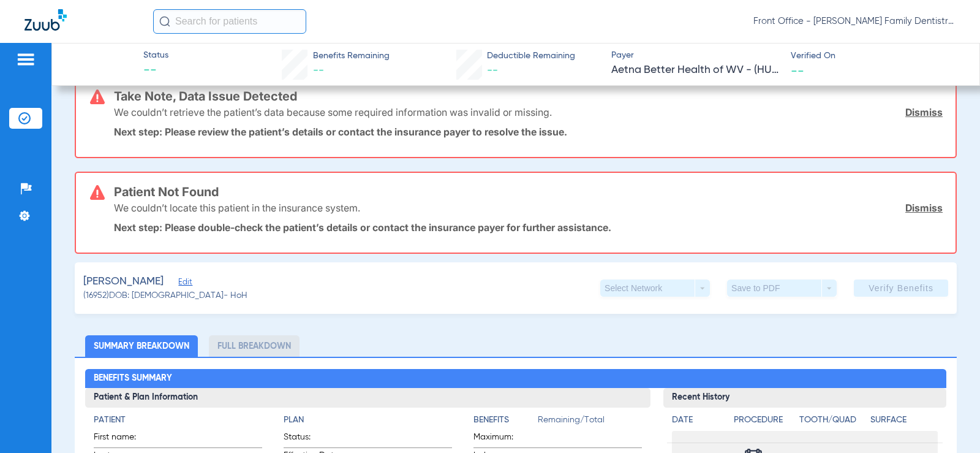  I want to click on h3: Recent History, so click(804, 398).